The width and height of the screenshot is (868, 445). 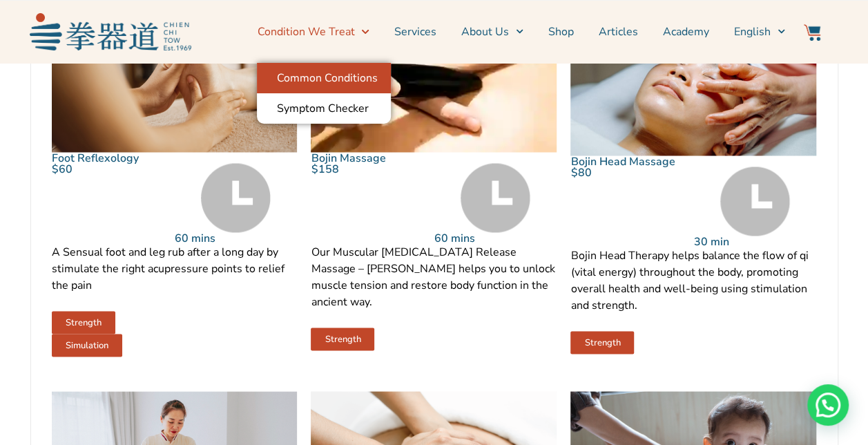 I want to click on p: Bojin Head Therapy helps balance the flow of qi (vital energy) throughout the body, promoting ove..., so click(x=693, y=280).